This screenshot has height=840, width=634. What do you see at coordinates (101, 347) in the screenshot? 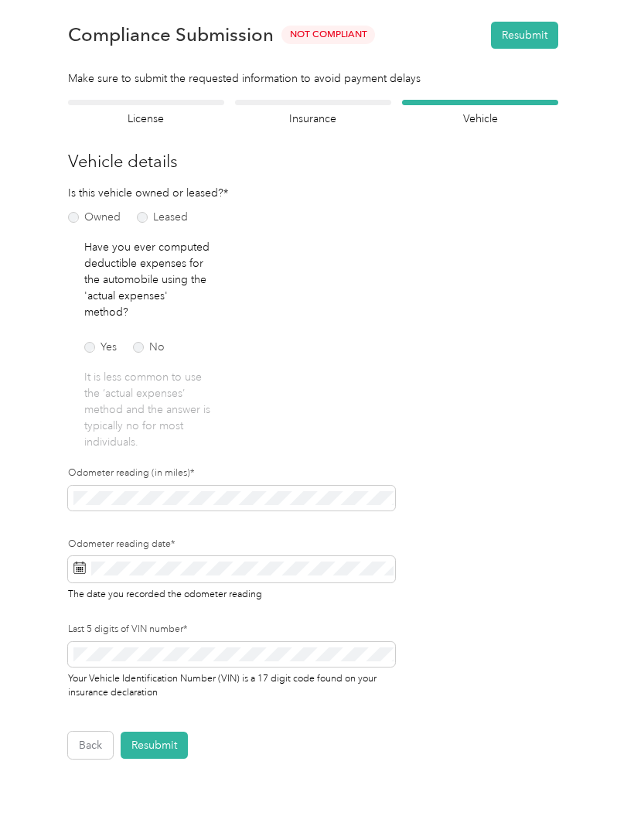
I see `label: Yes` at bounding box center [101, 347].